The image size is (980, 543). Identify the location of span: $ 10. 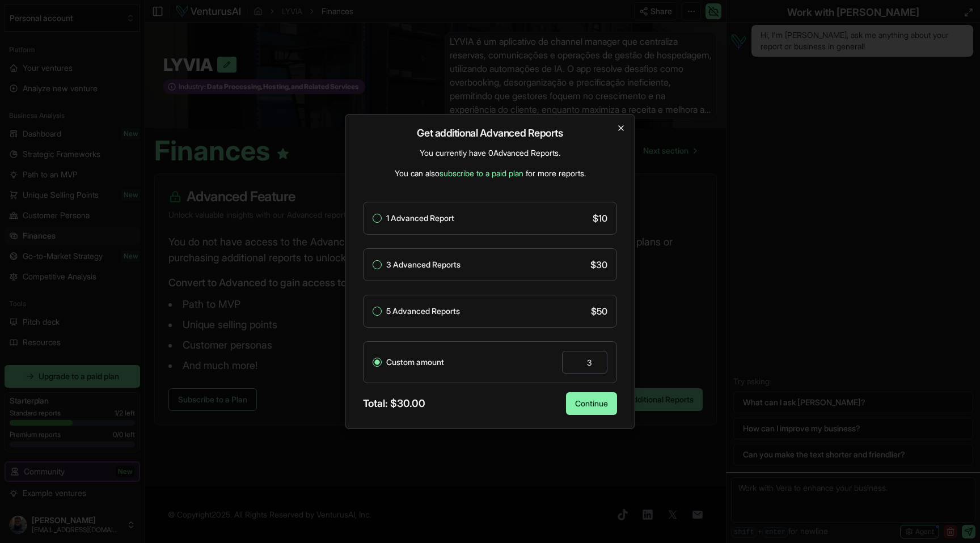
(600, 218).